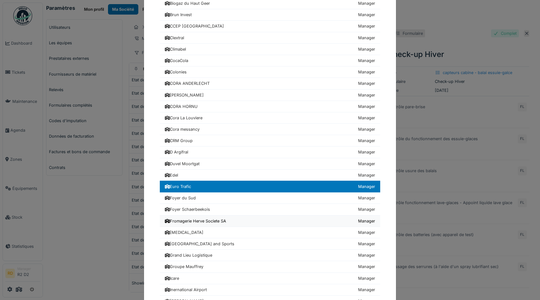  Describe the element at coordinates (270, 266) in the screenshot. I see `a: Groupe Mauffrey Manager` at that location.